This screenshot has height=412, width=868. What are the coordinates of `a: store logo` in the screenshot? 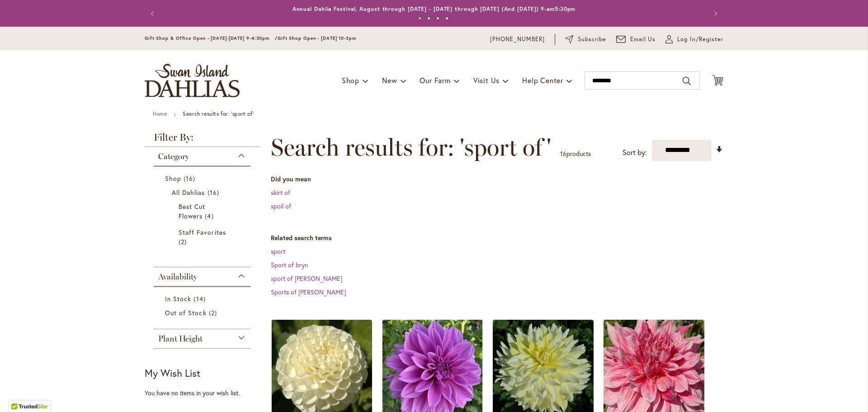 It's located at (192, 80).